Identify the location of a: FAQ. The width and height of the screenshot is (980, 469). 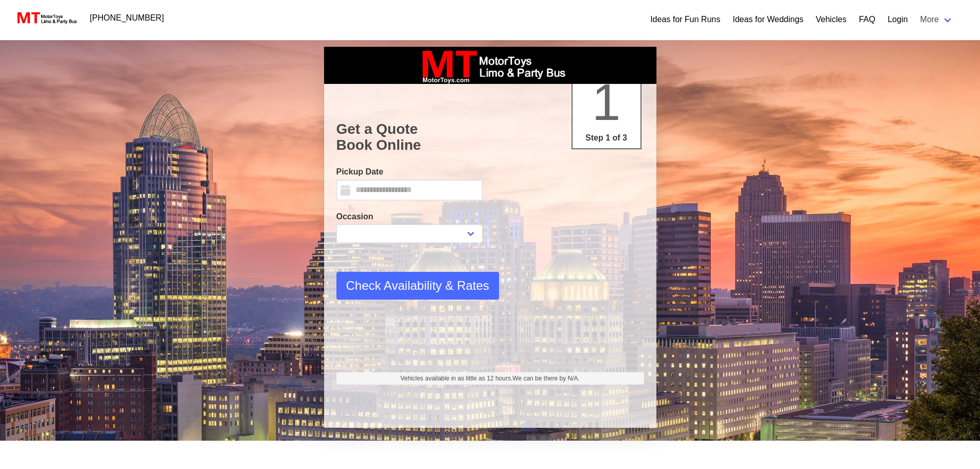
(867, 20).